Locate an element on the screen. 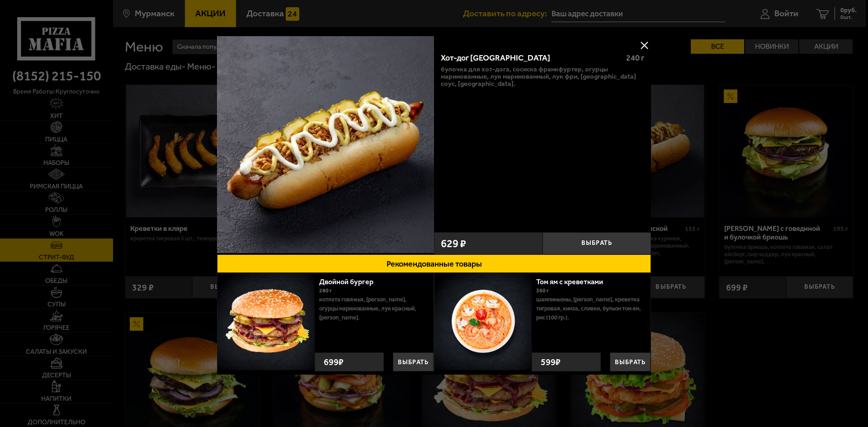 The height and width of the screenshot is (427, 868). strong: 699 ₽ is located at coordinates (333, 362).